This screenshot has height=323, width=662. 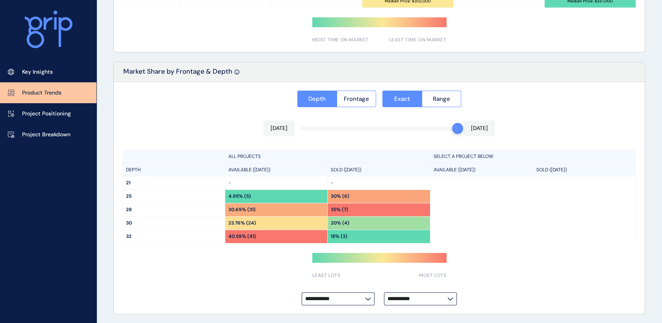 I want to click on p: 28, so click(x=174, y=209).